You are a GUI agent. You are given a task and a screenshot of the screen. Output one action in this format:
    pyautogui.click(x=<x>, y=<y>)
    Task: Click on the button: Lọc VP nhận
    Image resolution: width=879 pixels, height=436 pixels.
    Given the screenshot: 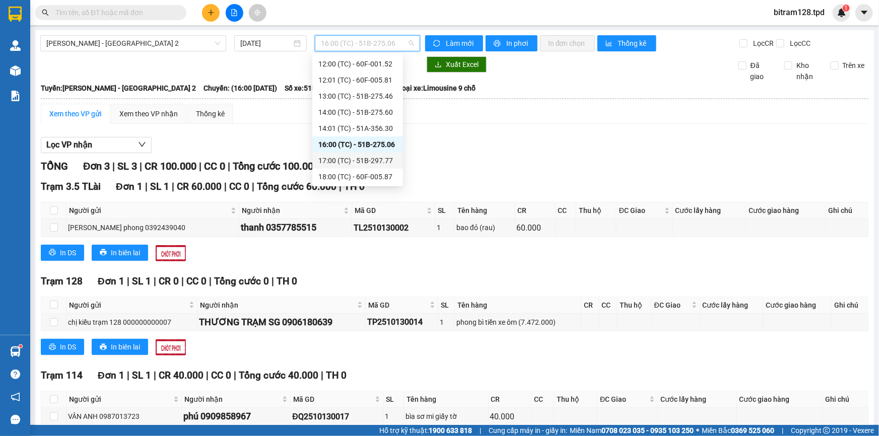 What is the action you would take?
    pyautogui.click(x=96, y=145)
    